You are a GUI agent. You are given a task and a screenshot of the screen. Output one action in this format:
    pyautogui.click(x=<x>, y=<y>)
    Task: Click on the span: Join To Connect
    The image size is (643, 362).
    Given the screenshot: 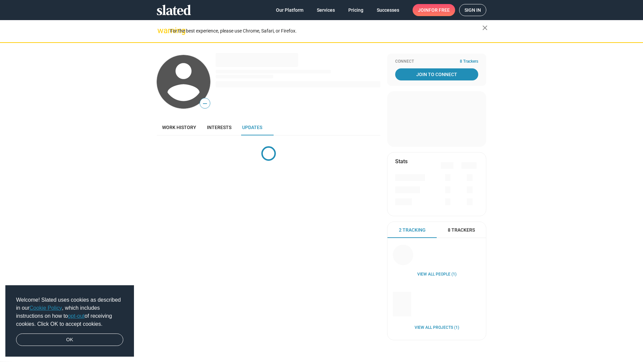 What is the action you would take?
    pyautogui.click(x=437, y=74)
    